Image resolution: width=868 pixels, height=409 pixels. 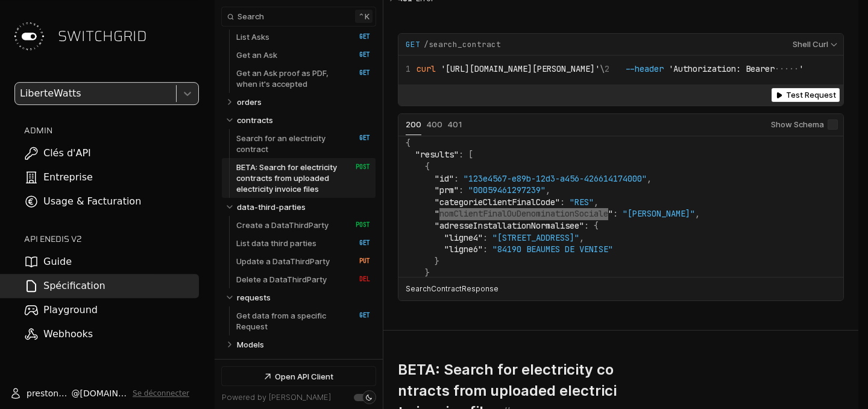 I want to click on span: 200, so click(x=413, y=124).